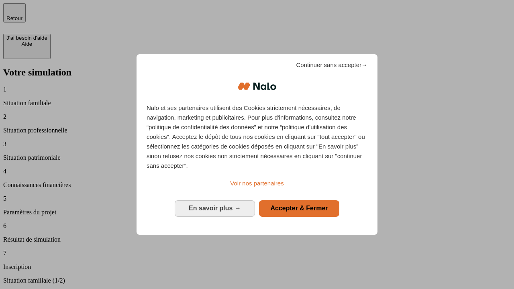 The image size is (514, 289). I want to click on span: Voir nos partenaires, so click(257, 183).